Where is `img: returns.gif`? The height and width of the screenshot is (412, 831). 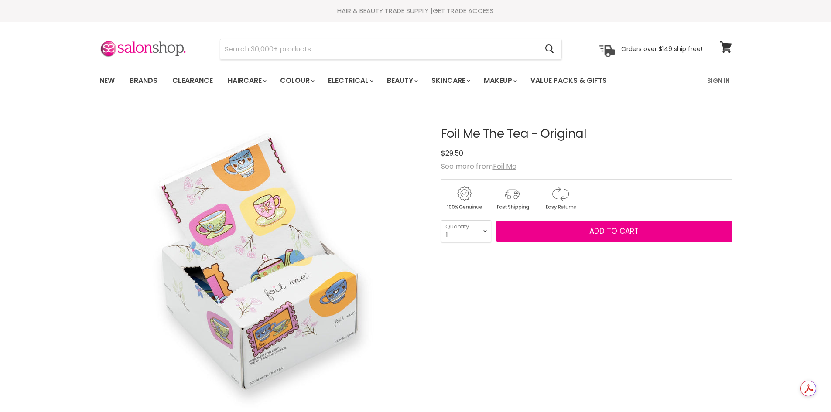 img: returns.gif is located at coordinates (560, 198).